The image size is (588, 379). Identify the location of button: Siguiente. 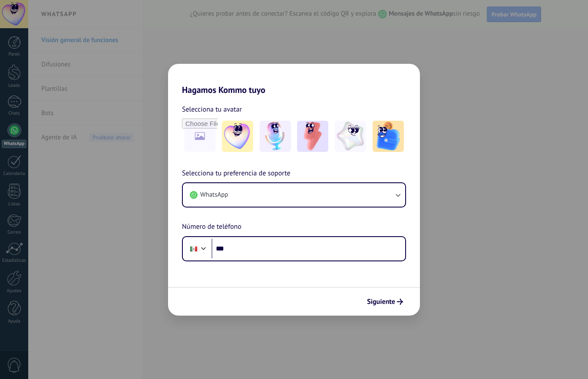
(385, 302).